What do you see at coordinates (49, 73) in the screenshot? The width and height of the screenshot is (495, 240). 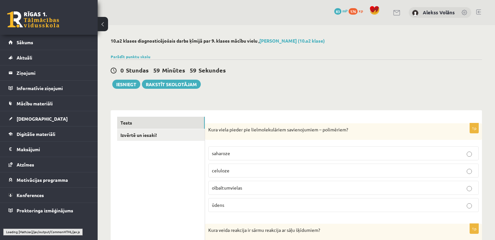 I see `a: Ziņojumi` at bounding box center [49, 73].